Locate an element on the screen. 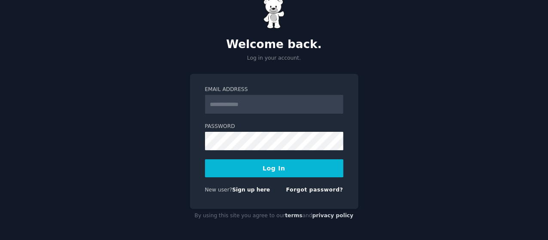 The height and width of the screenshot is (240, 548). a: Sign up here is located at coordinates (251, 190).